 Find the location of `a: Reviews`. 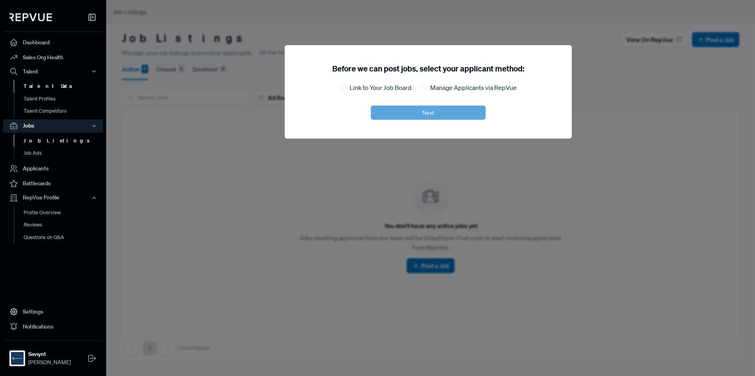

a: Reviews is located at coordinates (64, 225).